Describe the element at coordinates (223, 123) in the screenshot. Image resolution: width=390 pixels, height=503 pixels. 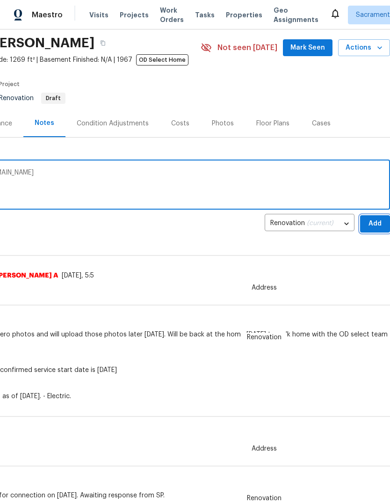
I see `div: Photos` at that location.